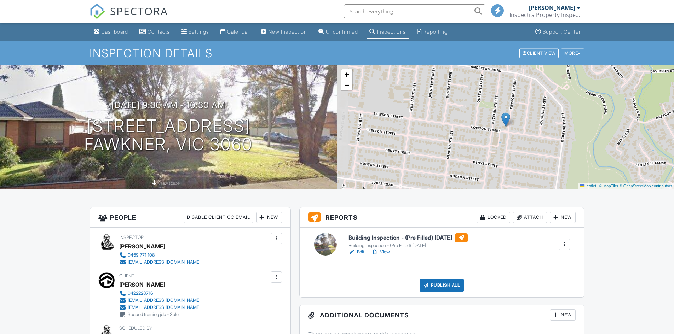  I want to click on a: Client View, so click(539, 53).